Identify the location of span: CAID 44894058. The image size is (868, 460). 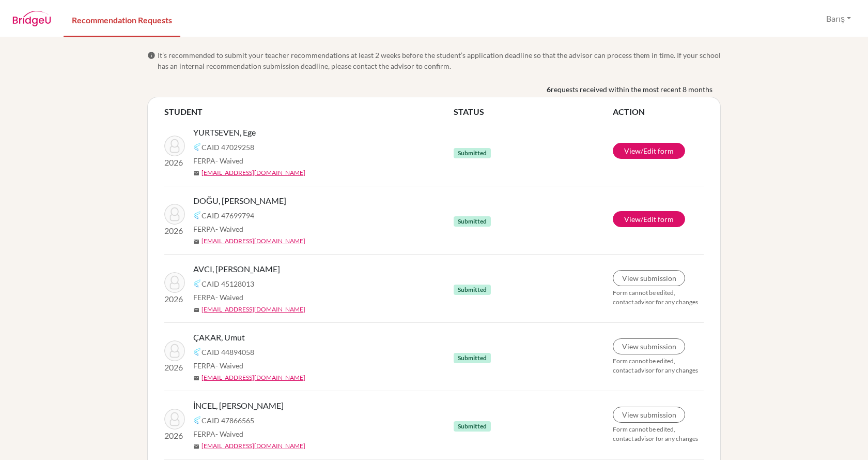
(228, 352).